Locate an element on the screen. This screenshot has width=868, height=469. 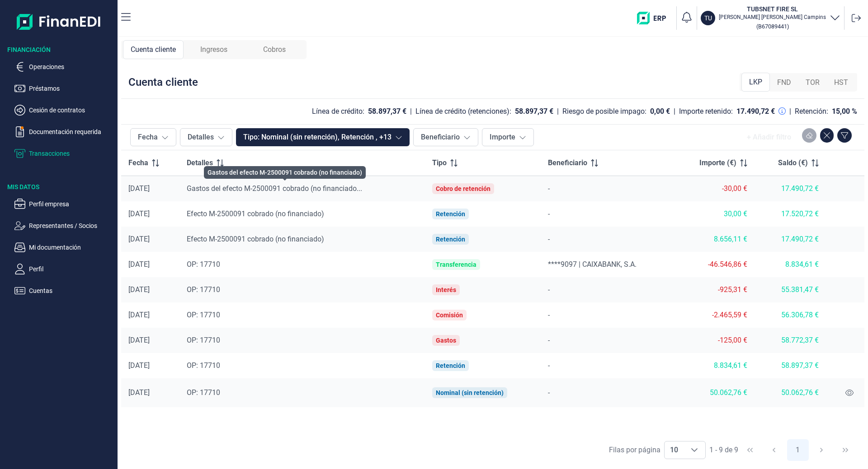
div: Comisión is located at coordinates (449, 315).